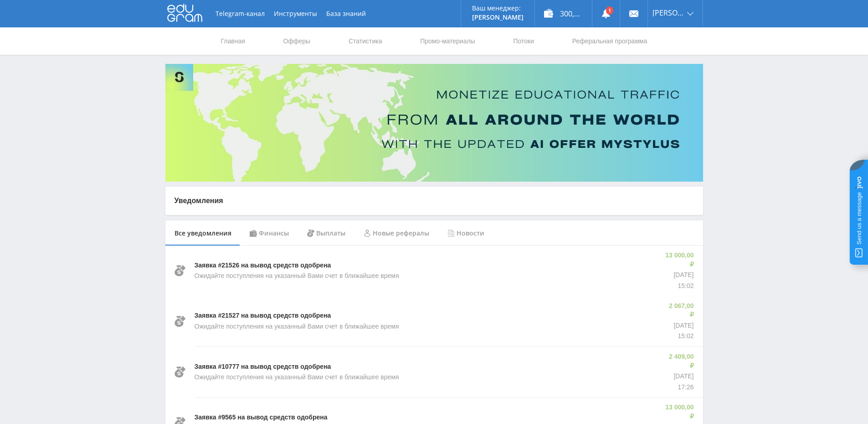  Describe the element at coordinates (203, 233) in the screenshot. I see `div: Все уведомления` at that location.